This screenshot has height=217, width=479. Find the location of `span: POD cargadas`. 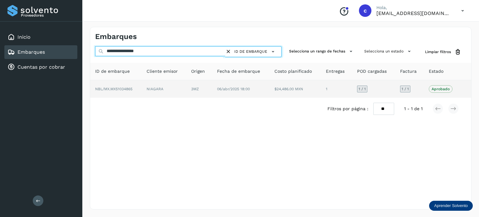

span: POD cargadas is located at coordinates (372, 71).